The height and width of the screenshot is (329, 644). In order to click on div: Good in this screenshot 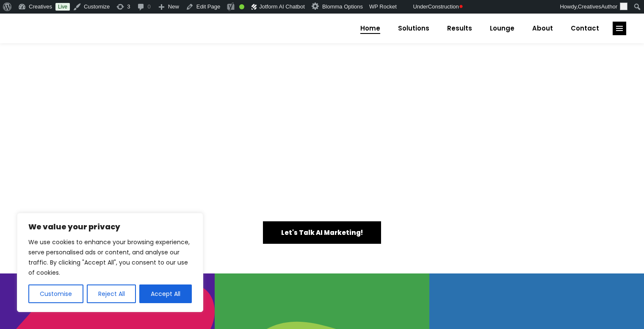, I will do `click(242, 7)`.